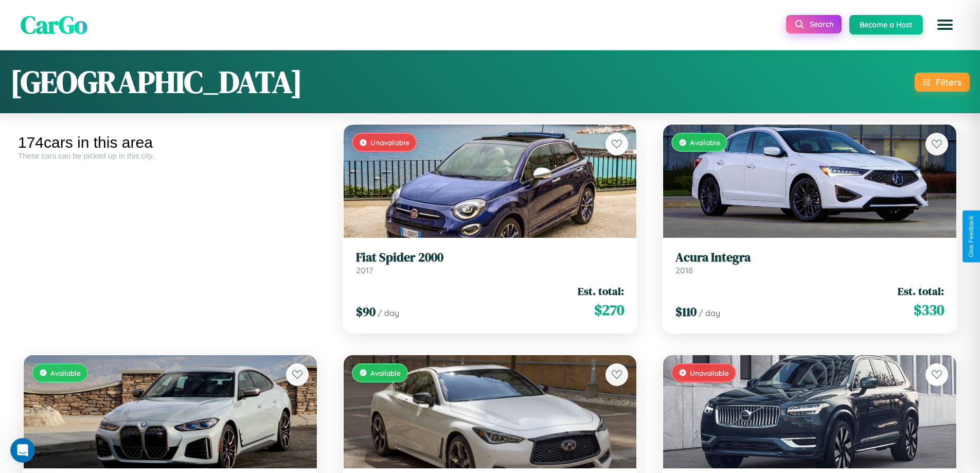 This screenshot has height=473, width=980. Describe the element at coordinates (814, 24) in the screenshot. I see `button: Search` at that location.